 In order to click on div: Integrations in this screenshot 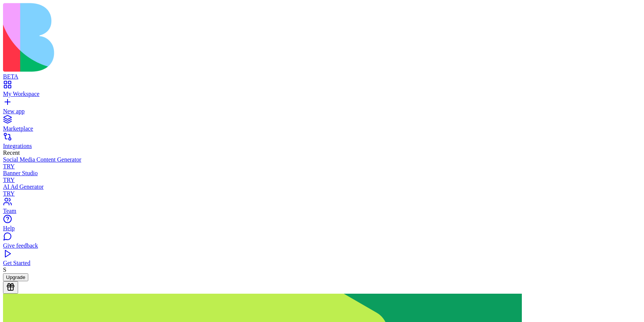, I will do `click(322, 146)`.